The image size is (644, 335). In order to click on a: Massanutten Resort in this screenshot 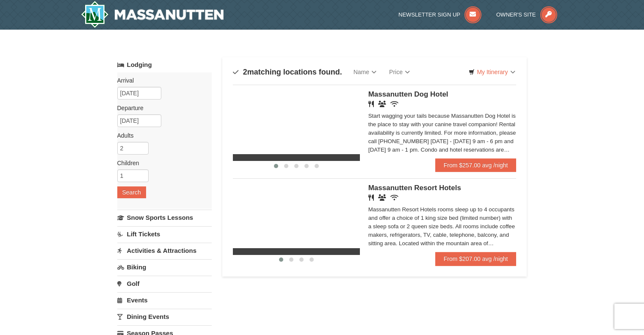, I will do `click(152, 14)`.